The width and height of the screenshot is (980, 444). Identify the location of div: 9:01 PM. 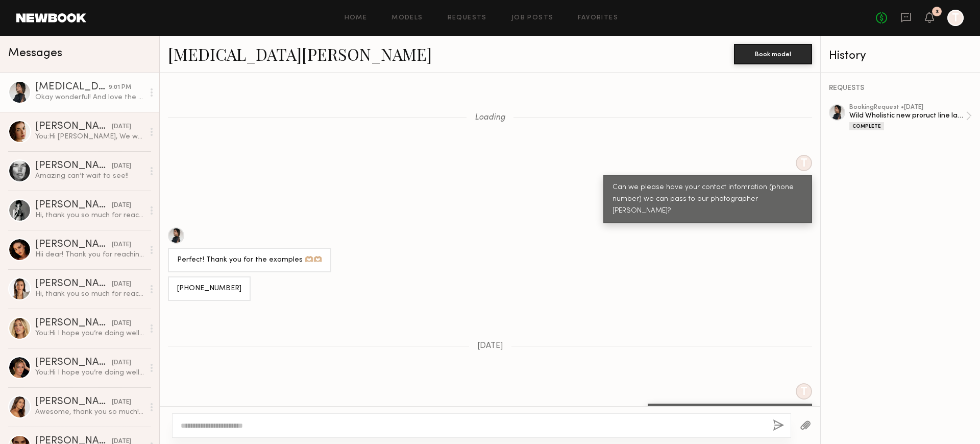
(120, 87).